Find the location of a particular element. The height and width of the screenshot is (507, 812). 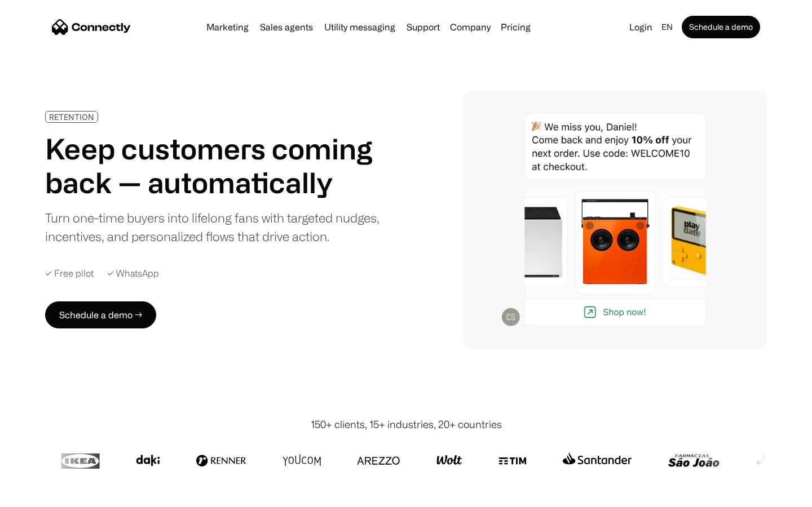

a: Schedule a demo → is located at coordinates (100, 315).